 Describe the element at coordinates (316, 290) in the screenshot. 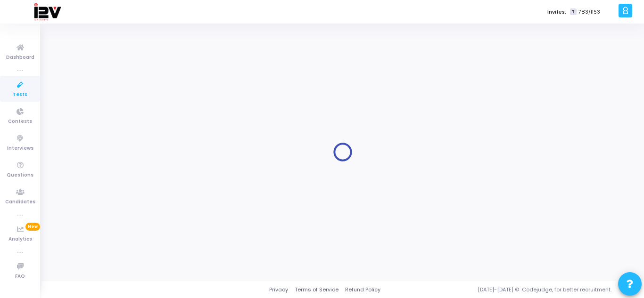

I see `a: Terms of Service` at that location.